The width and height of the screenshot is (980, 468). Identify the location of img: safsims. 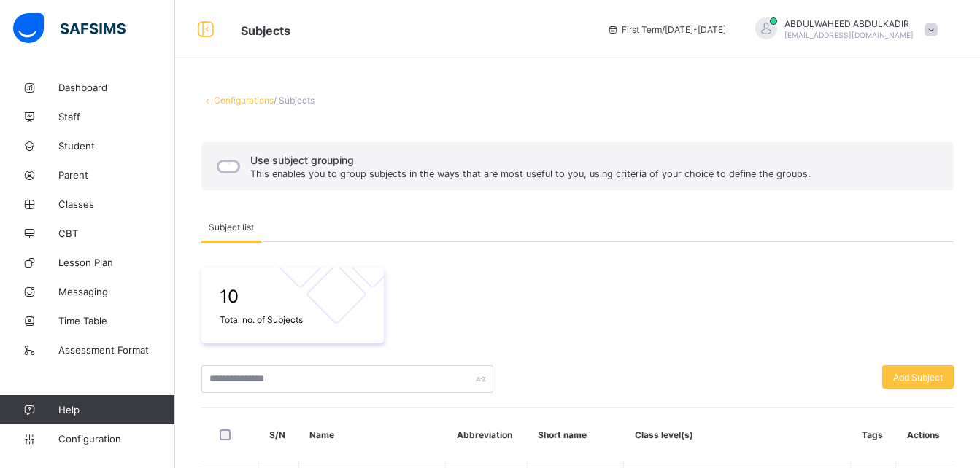
(70, 28).